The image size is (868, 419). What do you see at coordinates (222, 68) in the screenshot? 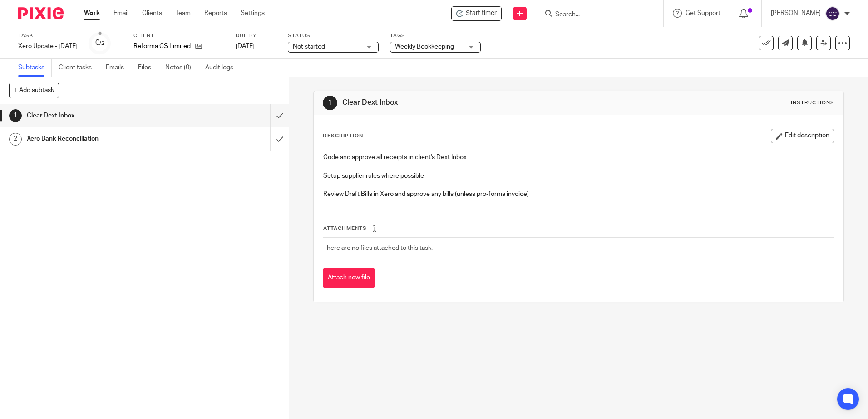
I see `a: Audit logs` at bounding box center [222, 68].